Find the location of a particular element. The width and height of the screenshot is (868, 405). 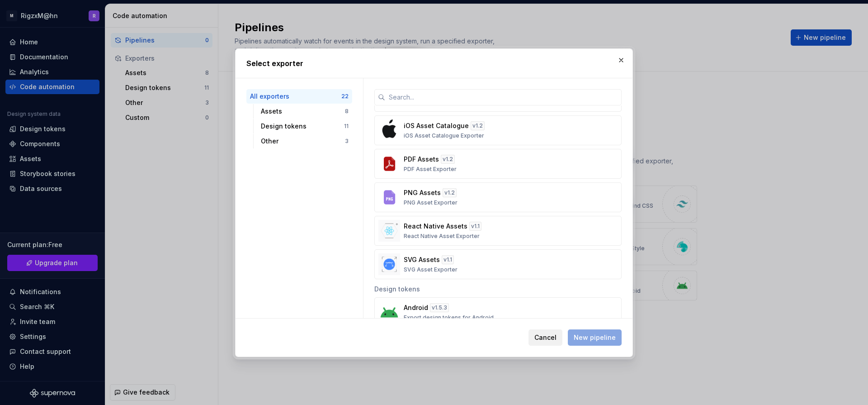

div: 8 is located at coordinates (346, 111).